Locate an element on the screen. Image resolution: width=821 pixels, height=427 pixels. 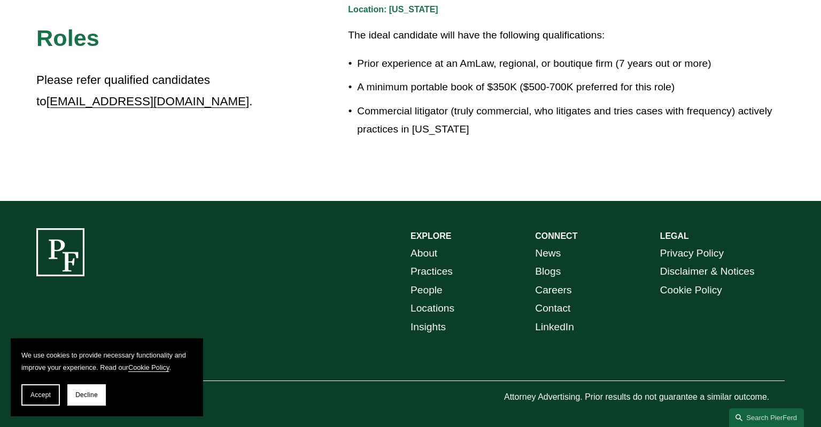
p: Prior experience at an AmLaw, regional, or boutique firm (7 years out or more) is located at coordinates (571, 64).